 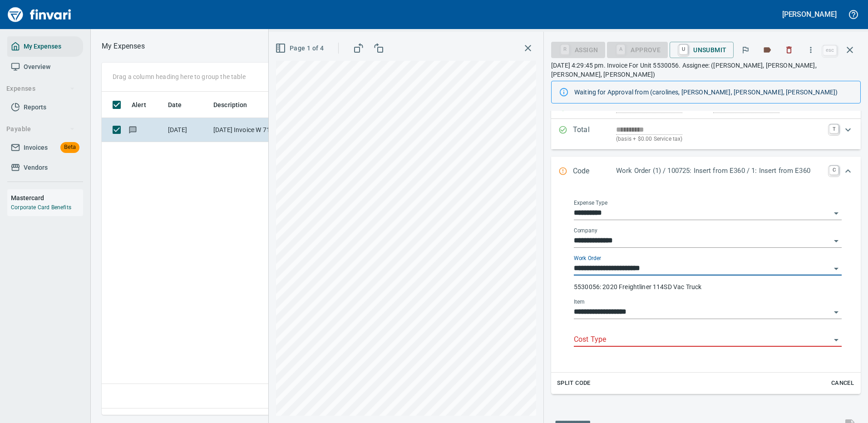 I want to click on nav: breadcrumb, so click(x=123, y=46).